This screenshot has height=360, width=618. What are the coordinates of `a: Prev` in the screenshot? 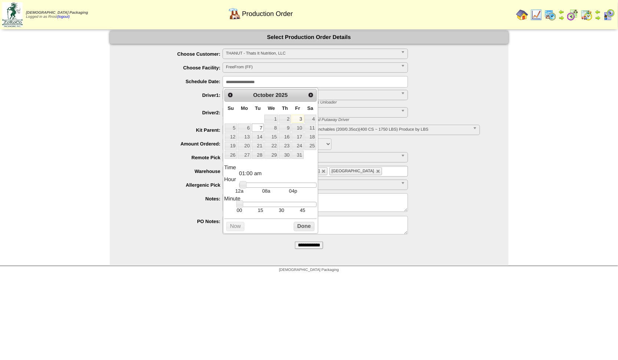 It's located at (230, 95).